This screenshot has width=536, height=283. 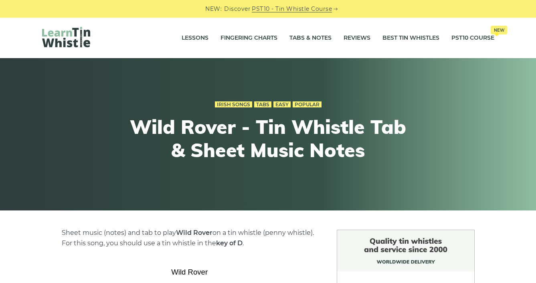 What do you see at coordinates (66, 37) in the screenshot?
I see `img: LearnTinWhistle.com` at bounding box center [66, 37].